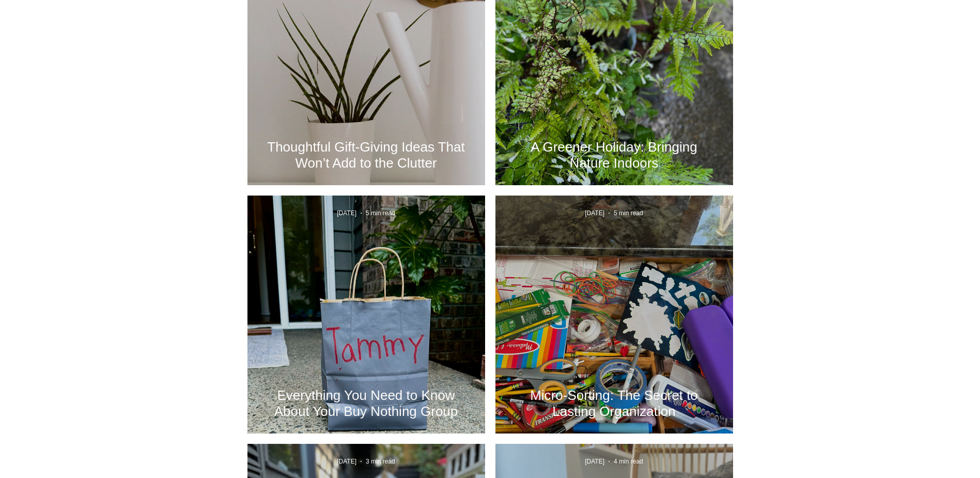 The image size is (980, 478). What do you see at coordinates (614, 403) in the screenshot?
I see `a: Micro-Sorting: The Secret to Lasting Organization` at bounding box center [614, 403].